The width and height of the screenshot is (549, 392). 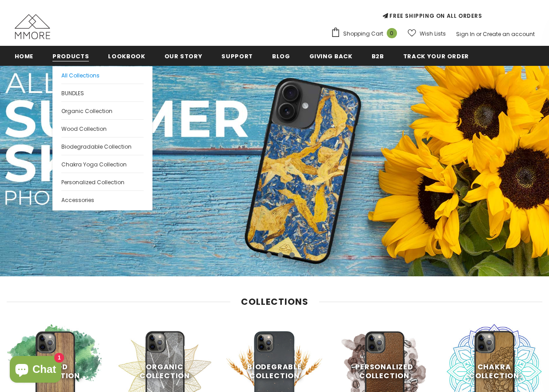 I want to click on a: support, so click(x=237, y=55).